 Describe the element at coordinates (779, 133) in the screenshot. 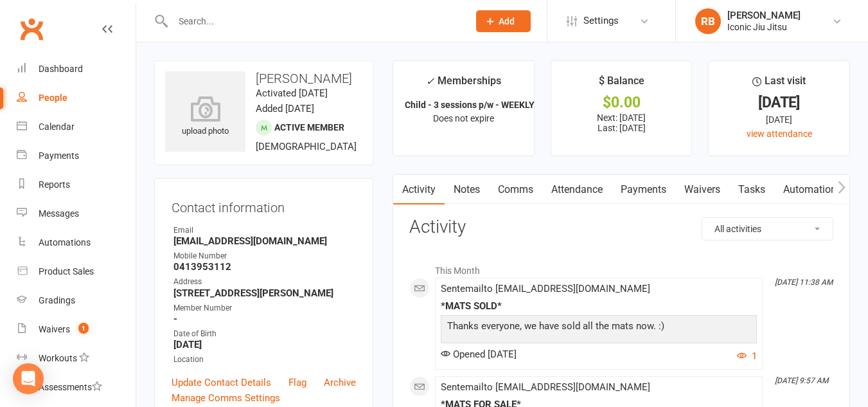

I see `a: view attendance` at that location.